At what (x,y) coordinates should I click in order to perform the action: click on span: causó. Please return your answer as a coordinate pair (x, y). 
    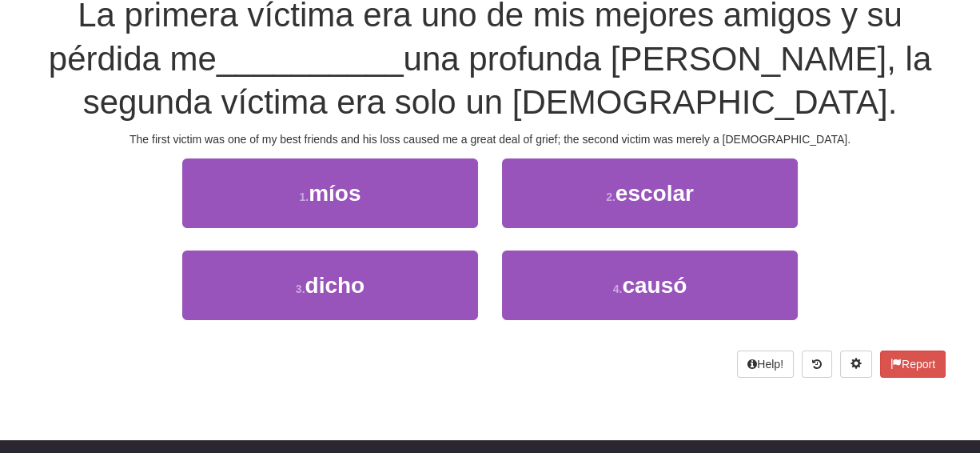
    Looking at the image, I should click on (654, 285).